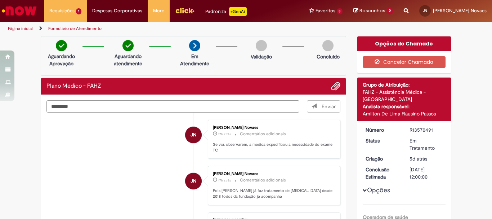 Image resolution: width=492 pixels, height=219 pixels. What do you see at coordinates (404, 62) in the screenshot?
I see `button: Cancelar Chamado` at bounding box center [404, 62].